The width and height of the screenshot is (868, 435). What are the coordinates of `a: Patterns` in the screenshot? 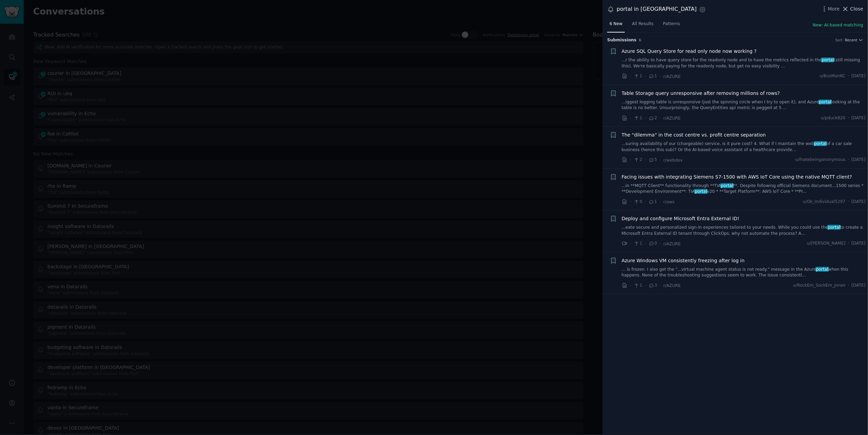 It's located at (672, 26).